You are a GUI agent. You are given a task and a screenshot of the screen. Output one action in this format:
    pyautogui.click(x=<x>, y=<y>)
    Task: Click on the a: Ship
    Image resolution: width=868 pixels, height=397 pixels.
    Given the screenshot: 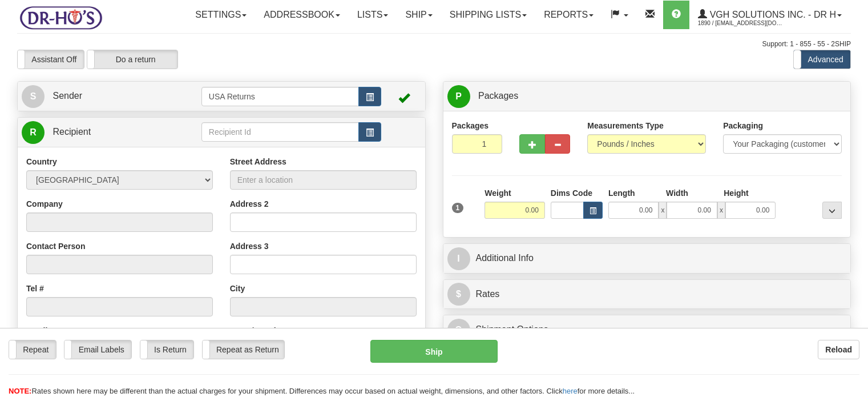 What is the action you would take?
    pyautogui.click(x=418, y=15)
    